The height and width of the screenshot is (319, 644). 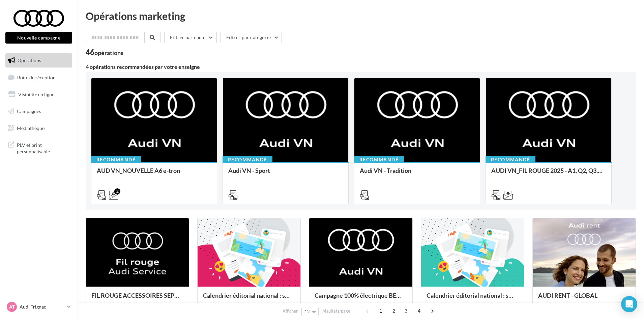 I want to click on div: Audi VN - Sport, so click(x=286, y=174).